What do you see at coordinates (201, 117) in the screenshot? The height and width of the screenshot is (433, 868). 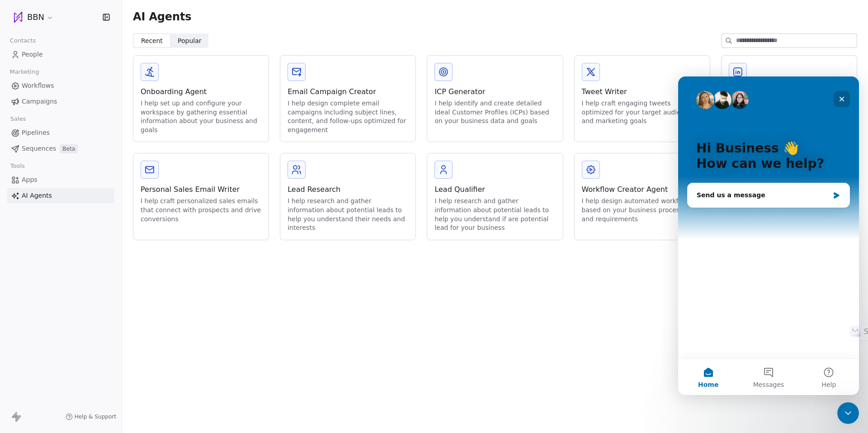 I see `div: I help set up and configure your workspace by gathering essential information about your business...` at bounding box center [201, 117].